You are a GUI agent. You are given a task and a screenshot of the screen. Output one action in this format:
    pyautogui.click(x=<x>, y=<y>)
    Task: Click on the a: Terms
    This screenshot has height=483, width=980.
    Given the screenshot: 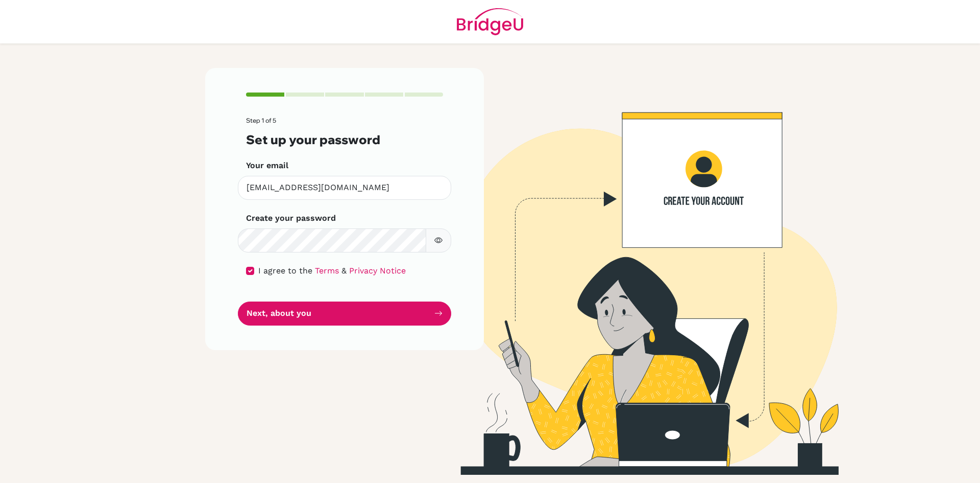 What is the action you would take?
    pyautogui.click(x=327, y=270)
    